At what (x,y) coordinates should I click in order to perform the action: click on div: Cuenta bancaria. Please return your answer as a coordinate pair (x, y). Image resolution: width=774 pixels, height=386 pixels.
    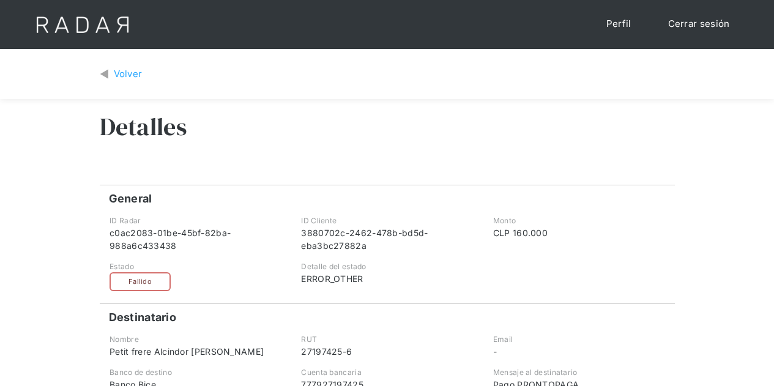
    Looking at the image, I should click on (387, 373).